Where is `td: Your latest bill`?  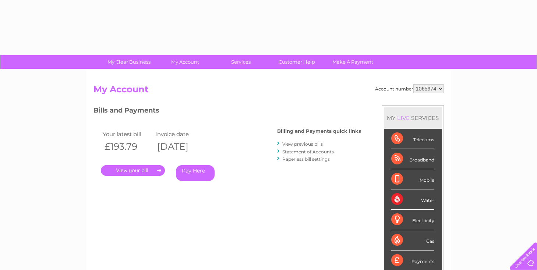 td: Your latest bill is located at coordinates (127, 134).